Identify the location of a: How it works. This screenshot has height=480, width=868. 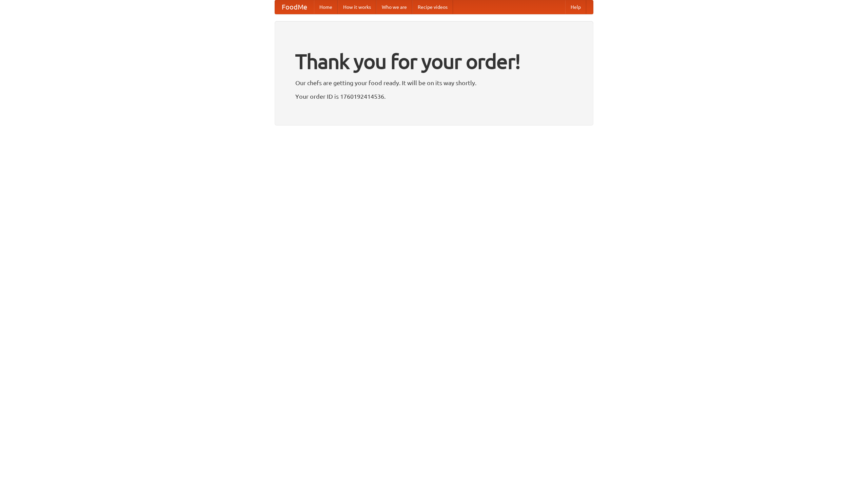
(357, 7).